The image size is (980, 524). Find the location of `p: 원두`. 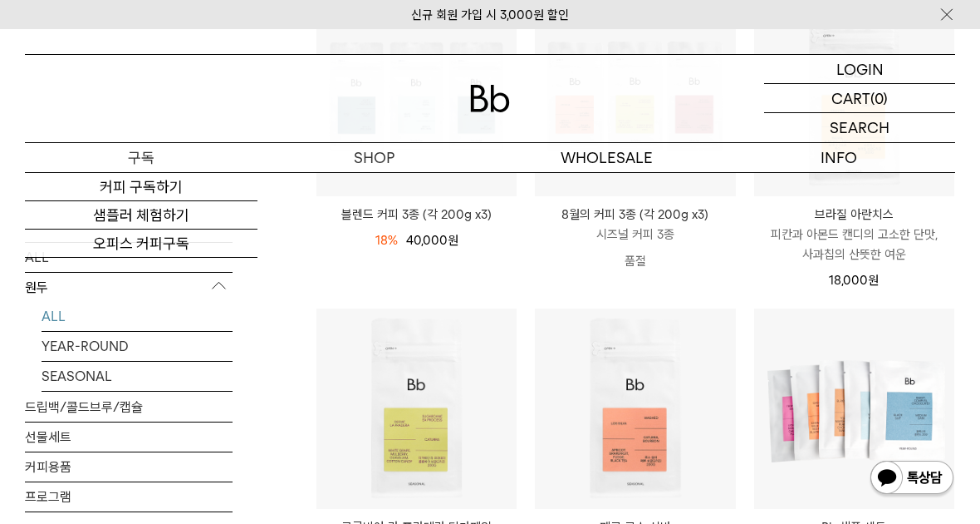

p: 원두 is located at coordinates (128, 286).